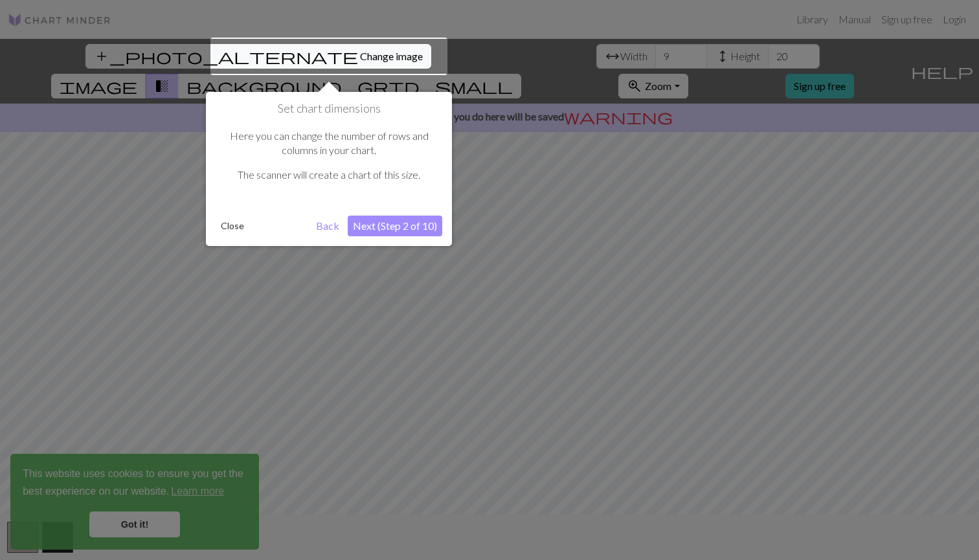 The image size is (979, 560). Describe the element at coordinates (329, 109) in the screenshot. I see `h1: Set chart dimensions` at that location.